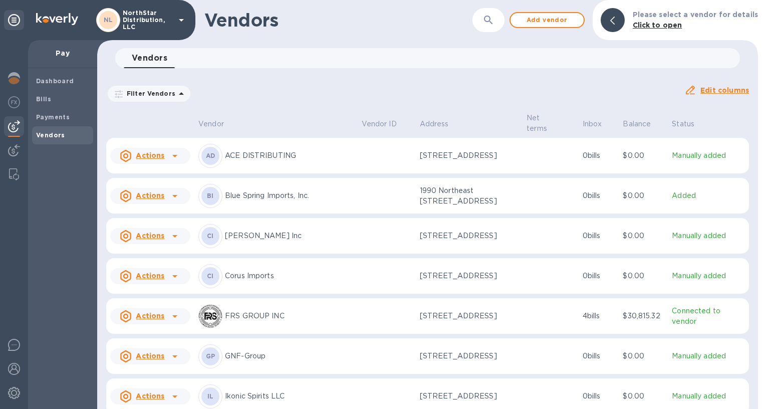 The image size is (766, 409). What do you see at coordinates (14, 102) in the screenshot?
I see `img: Foreign exchange` at bounding box center [14, 102].